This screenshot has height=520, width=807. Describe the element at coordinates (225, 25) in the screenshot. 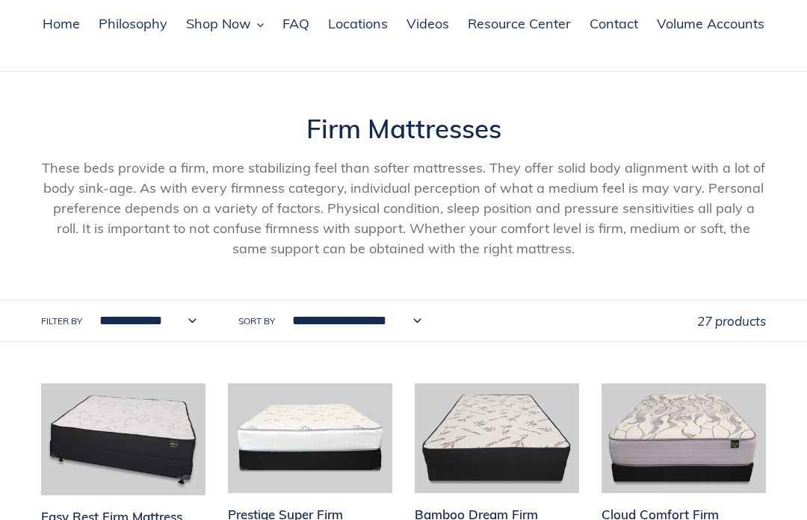

I see `button: Shop Now` at that location.